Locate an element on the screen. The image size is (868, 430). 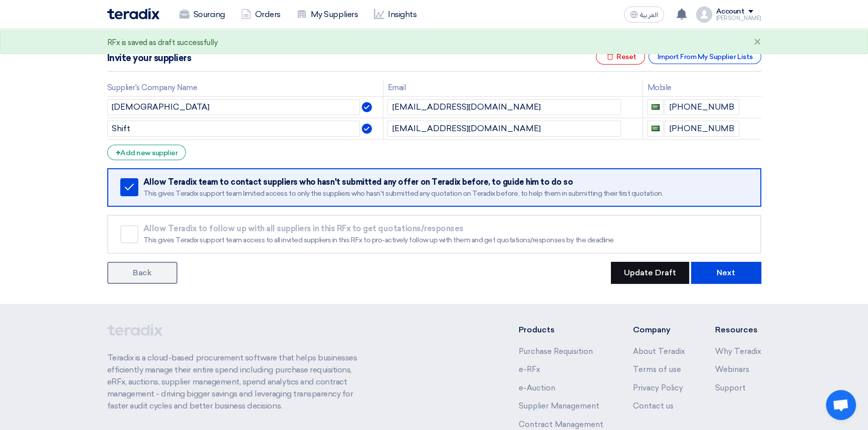
span: العربية is located at coordinates (649, 15).